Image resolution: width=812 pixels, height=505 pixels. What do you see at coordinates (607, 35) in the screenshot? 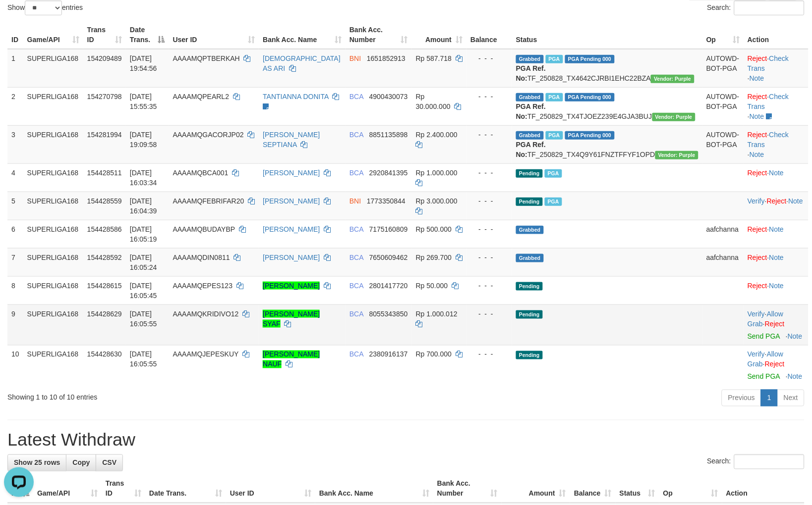
I see `th: Status` at bounding box center [607, 35].